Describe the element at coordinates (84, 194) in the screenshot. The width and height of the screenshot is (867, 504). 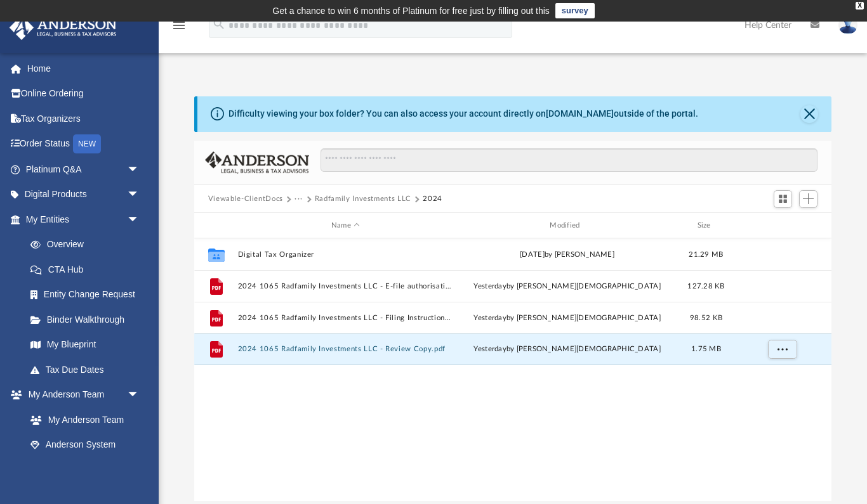
I see `a: Digital Productsarrow_drop_down` at that location.